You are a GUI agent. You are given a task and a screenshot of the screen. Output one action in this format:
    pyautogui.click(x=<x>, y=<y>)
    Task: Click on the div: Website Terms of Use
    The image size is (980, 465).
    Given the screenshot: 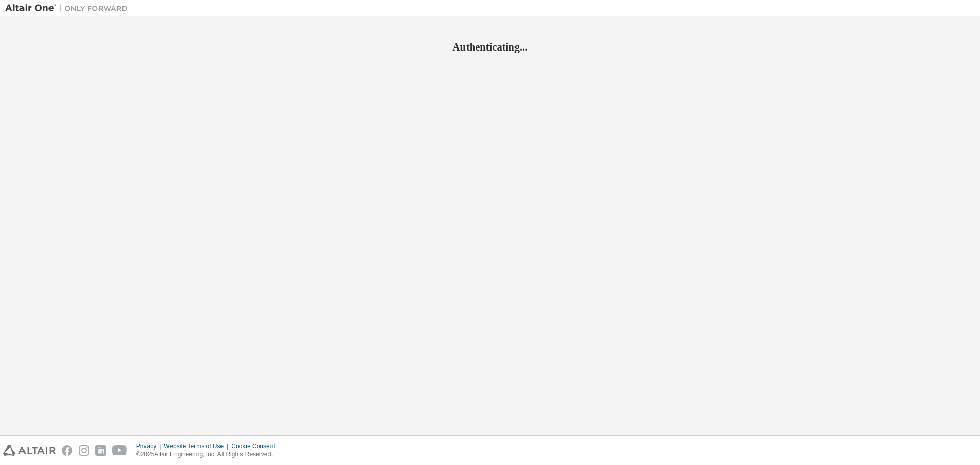 What is the action you would take?
    pyautogui.click(x=198, y=446)
    